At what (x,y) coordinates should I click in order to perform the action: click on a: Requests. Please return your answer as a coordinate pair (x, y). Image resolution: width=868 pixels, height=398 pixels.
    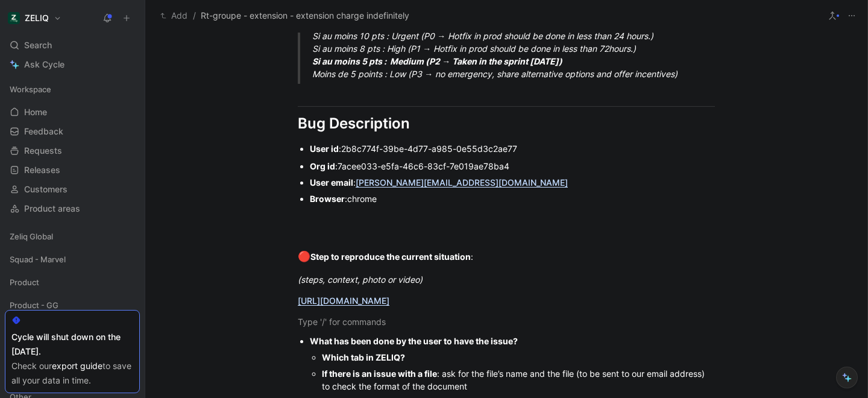
    Looking at the image, I should click on (72, 151).